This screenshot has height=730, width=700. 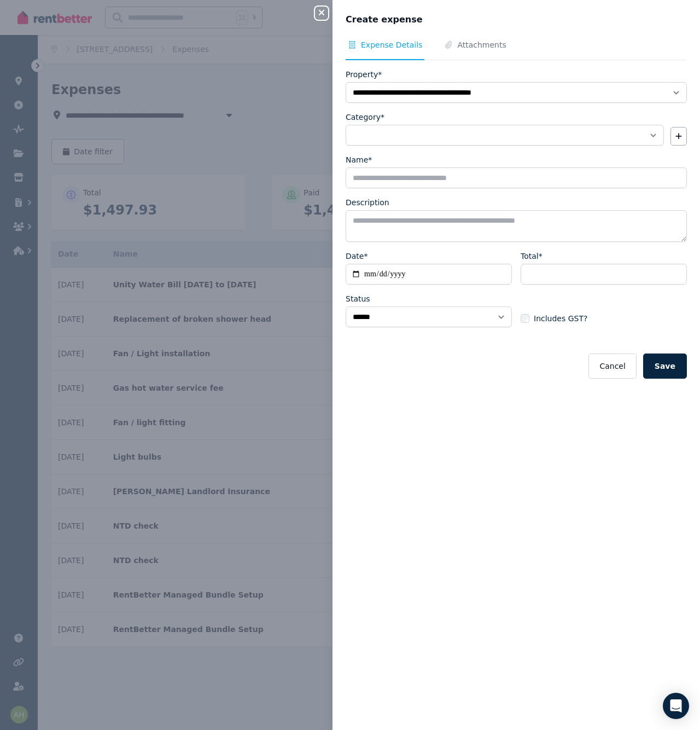 What do you see at coordinates (392, 45) in the screenshot?
I see `span: Expense Details` at bounding box center [392, 45].